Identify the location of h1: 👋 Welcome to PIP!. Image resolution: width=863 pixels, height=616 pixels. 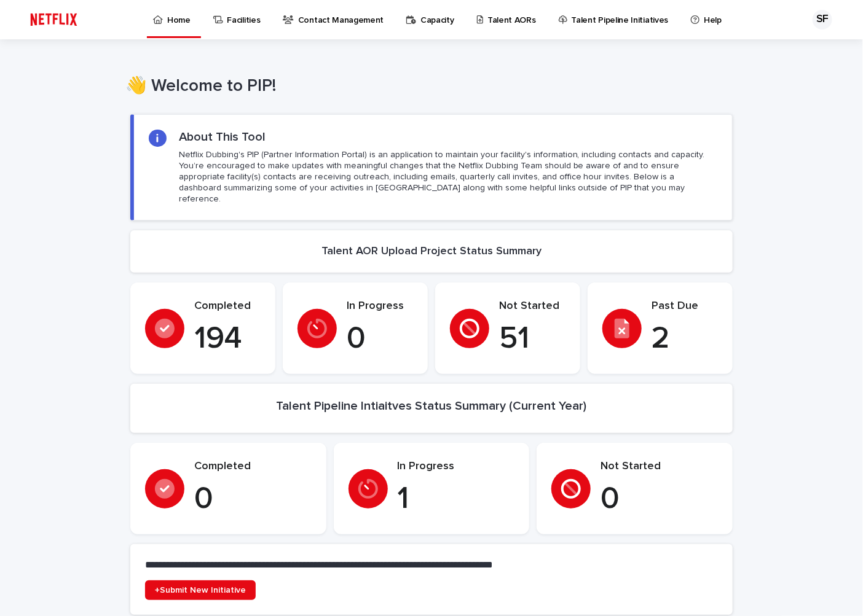
(427, 87).